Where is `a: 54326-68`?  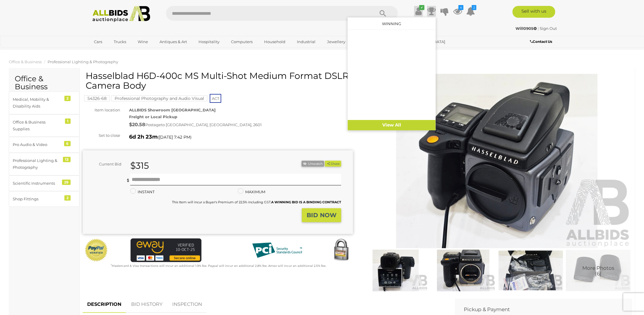
a: 54326-68 is located at coordinates (97, 98).